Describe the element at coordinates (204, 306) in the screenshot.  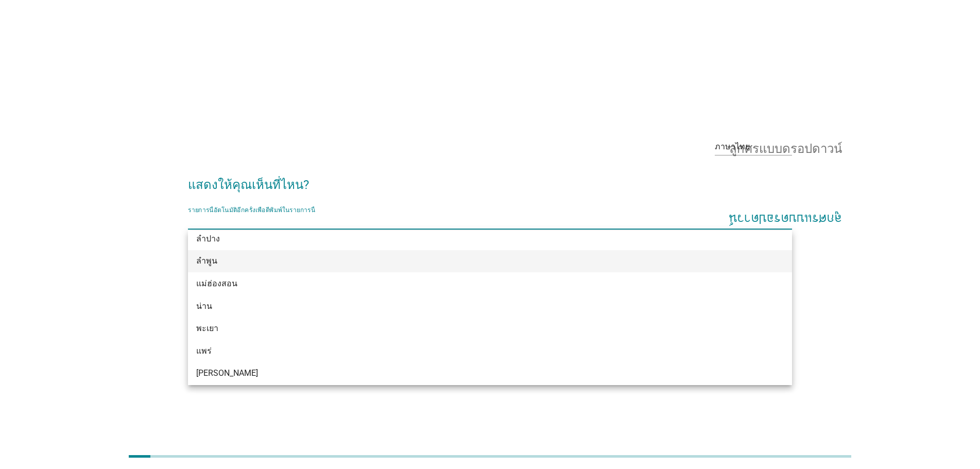
I see `font: น่าน` at that location.